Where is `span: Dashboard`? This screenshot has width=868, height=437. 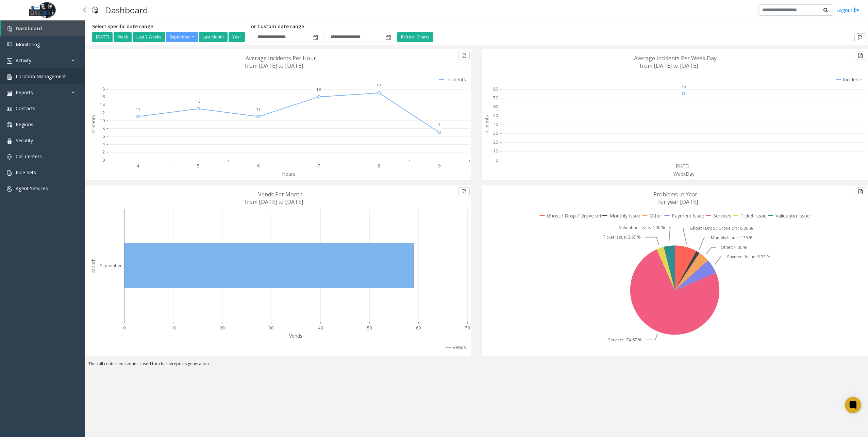 span: Dashboard is located at coordinates (28, 28).